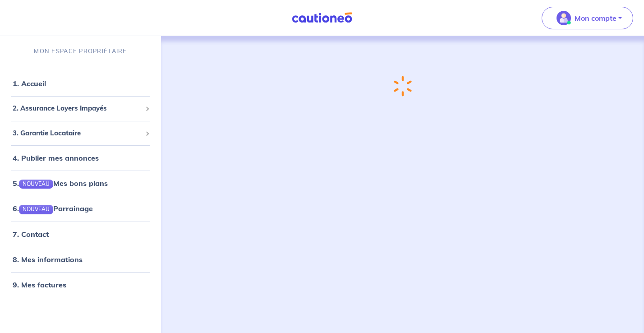  I want to click on button: illu_account_valid_menu.svgMon compte, so click(587, 18).